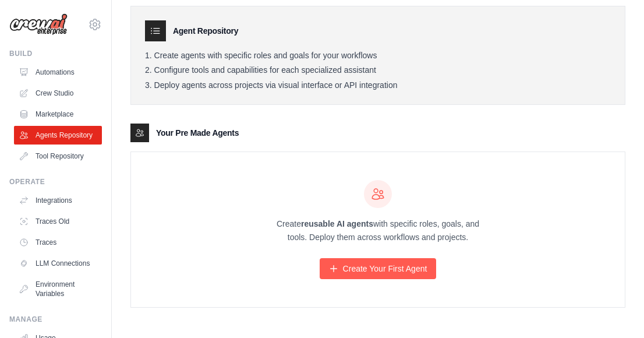 Image resolution: width=644 pixels, height=338 pixels. Describe the element at coordinates (378, 70) in the screenshot. I see `li: Configure tools and capabilities for each specialized assistant` at that location.